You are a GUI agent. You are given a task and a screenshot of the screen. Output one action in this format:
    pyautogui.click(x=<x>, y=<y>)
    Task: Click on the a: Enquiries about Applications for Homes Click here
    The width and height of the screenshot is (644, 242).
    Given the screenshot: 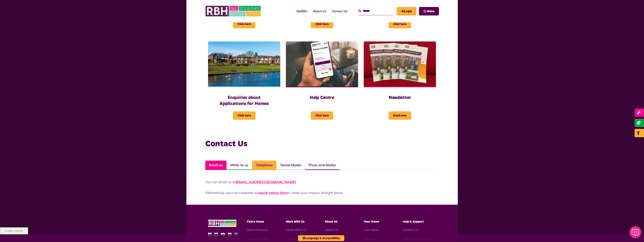 What is the action you would take?
    pyautogui.click(x=244, y=84)
    